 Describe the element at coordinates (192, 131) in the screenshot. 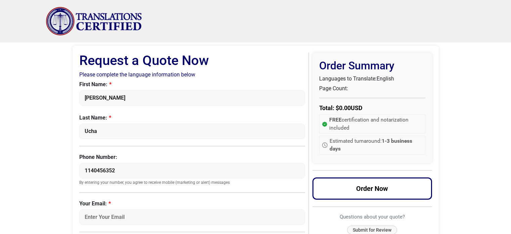

I see `input: Enter Your Last Name` at that location.